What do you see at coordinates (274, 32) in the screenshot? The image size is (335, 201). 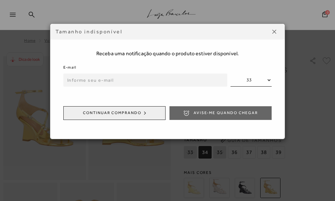 I see `img: icon-close.png` at bounding box center [274, 32].